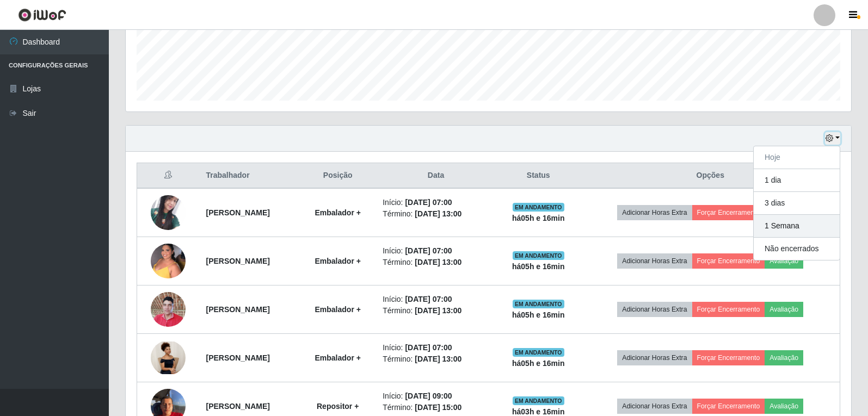 The height and width of the screenshot is (416, 868). I want to click on button: Hoje, so click(797, 158).